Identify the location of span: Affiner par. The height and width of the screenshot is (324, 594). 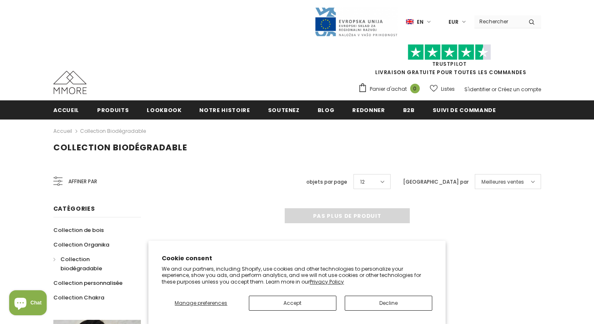
(83, 182).